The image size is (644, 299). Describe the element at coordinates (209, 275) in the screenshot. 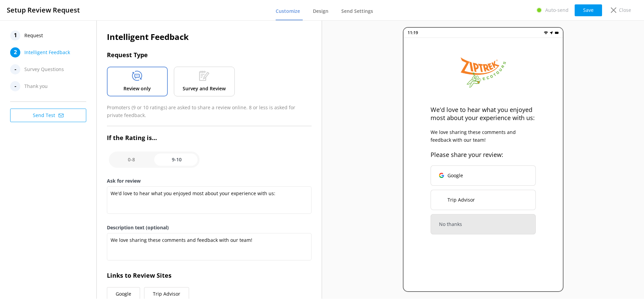

I see `h3: Links to Review Sites` at that location.